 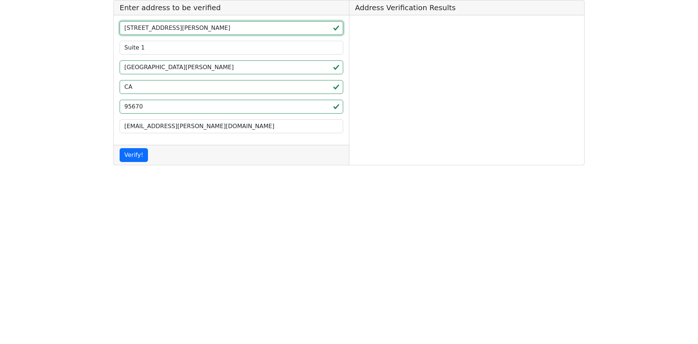 What do you see at coordinates (231, 48) in the screenshot?
I see `input: Street Line 2 (can be empty)` at bounding box center [231, 48].